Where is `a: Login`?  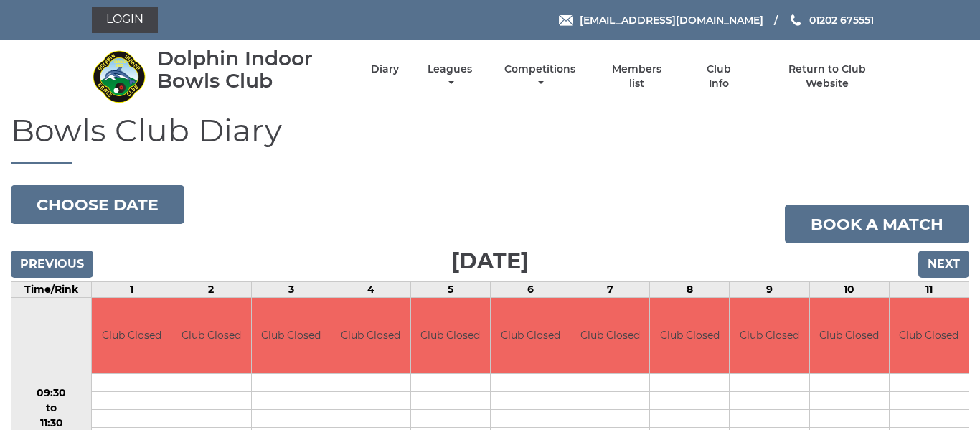
a: Login is located at coordinates (125, 20).